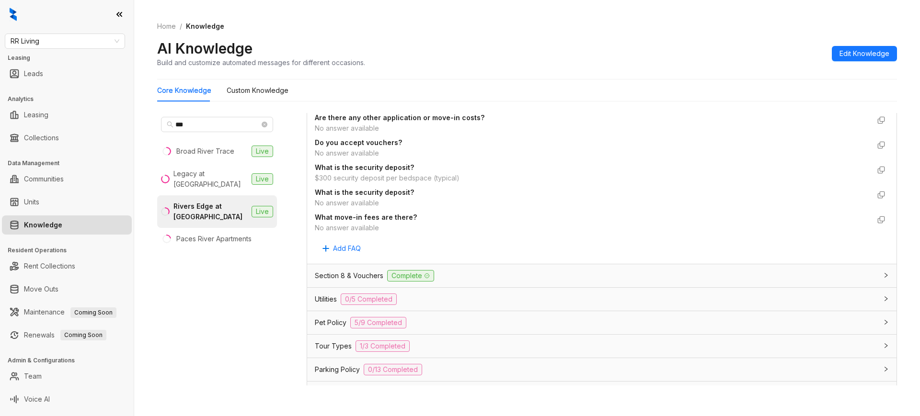  I want to click on a: Knowledge, so click(43, 225).